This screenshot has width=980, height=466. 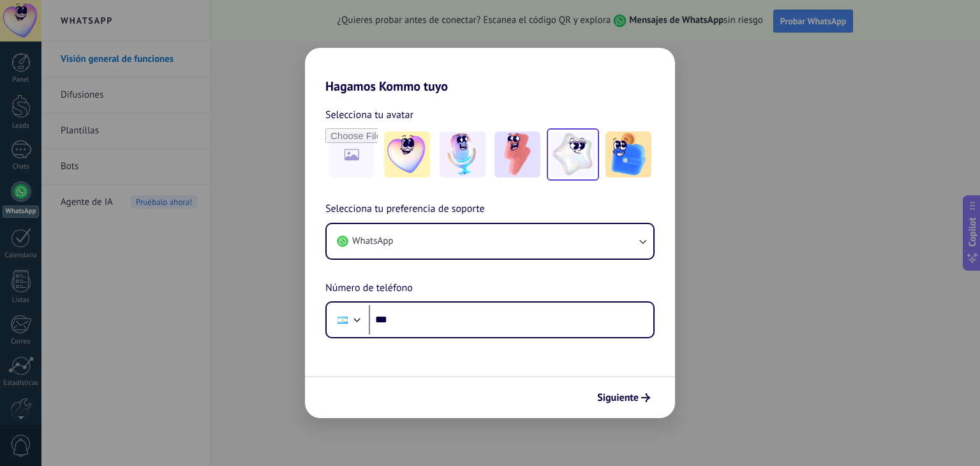 I want to click on img: -2.jpeg, so click(x=462, y=154).